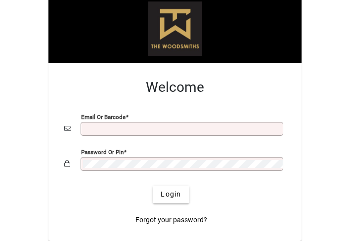  Describe the element at coordinates (175, 88) in the screenshot. I see `h2: Welcome` at that location.